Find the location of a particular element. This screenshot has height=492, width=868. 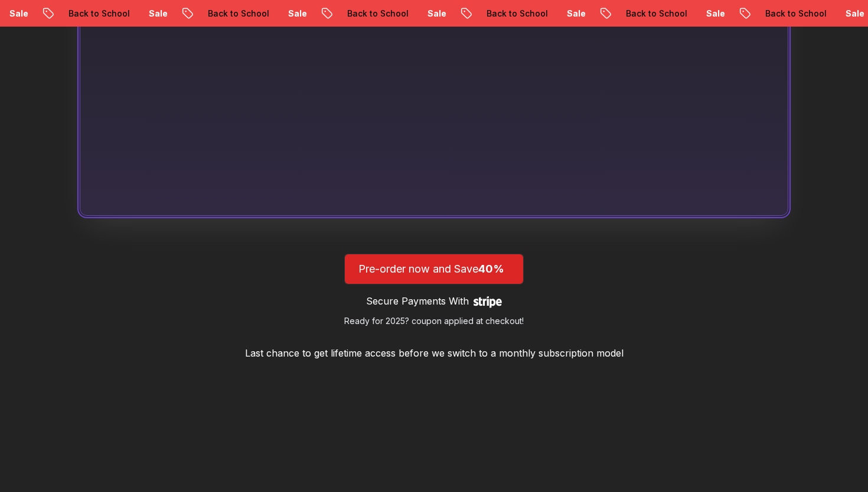

p: Secure Payments With is located at coordinates (418, 301).